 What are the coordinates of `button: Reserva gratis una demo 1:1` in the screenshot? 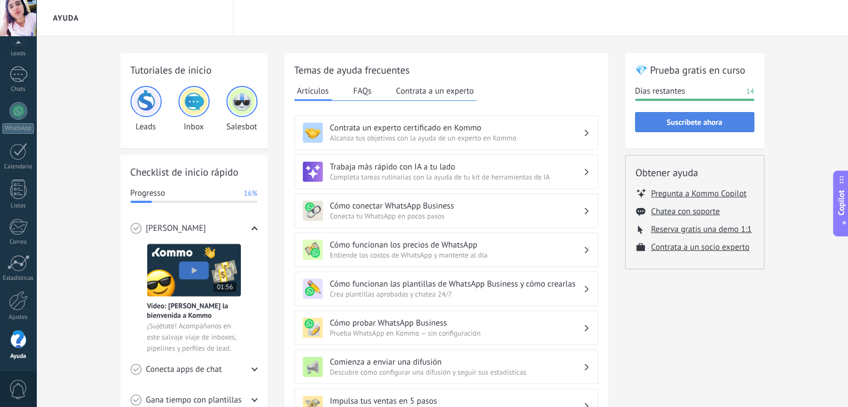 It's located at (701, 229).